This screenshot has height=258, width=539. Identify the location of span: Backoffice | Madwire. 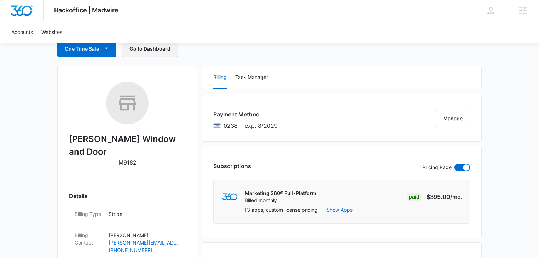
(86, 10).